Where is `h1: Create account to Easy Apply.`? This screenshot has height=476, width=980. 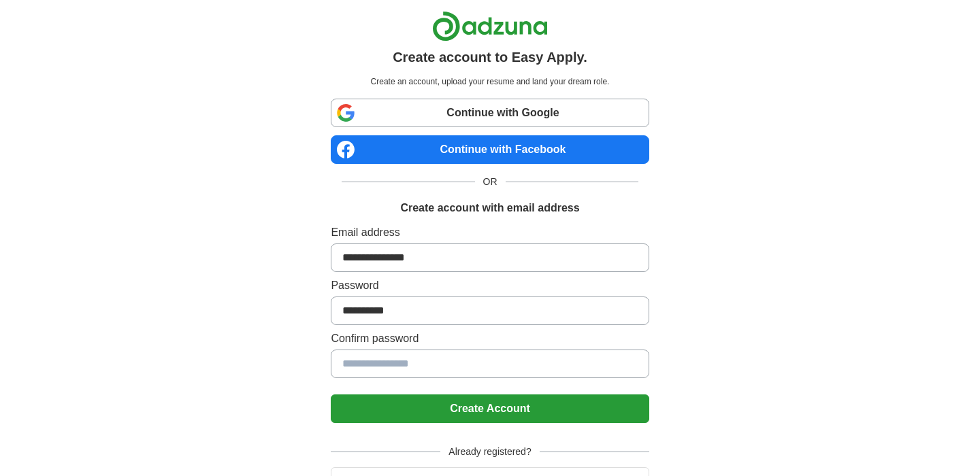 h1: Create account to Easy Apply. is located at coordinates (490, 57).